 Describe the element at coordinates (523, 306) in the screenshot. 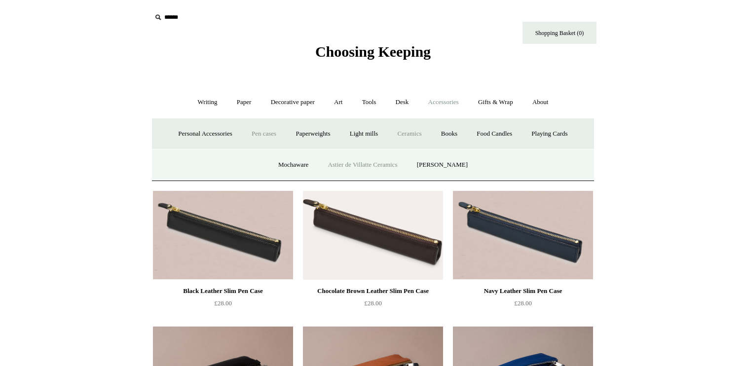

I see `a: Navy Leather Slim Pen Case £28.00` at that location.